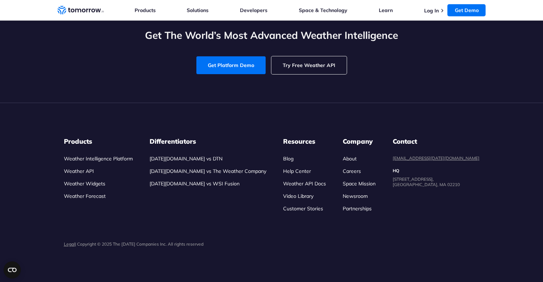  What do you see at coordinates (98, 142) in the screenshot?
I see `h3: Products` at bounding box center [98, 142].